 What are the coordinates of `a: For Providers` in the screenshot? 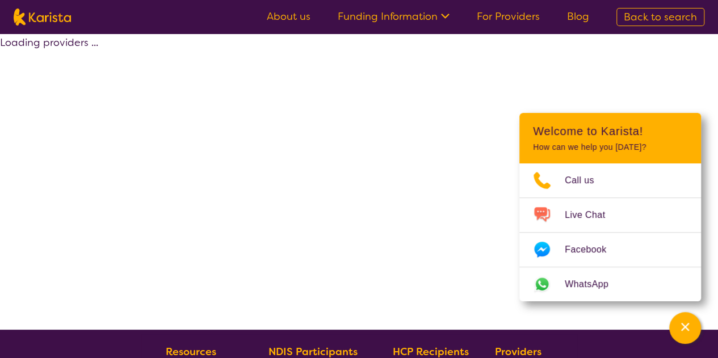 It's located at (508, 16).